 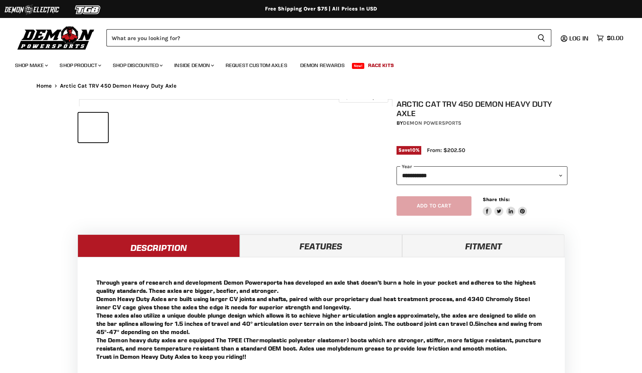 I want to click on a: Fitment, so click(x=483, y=246).